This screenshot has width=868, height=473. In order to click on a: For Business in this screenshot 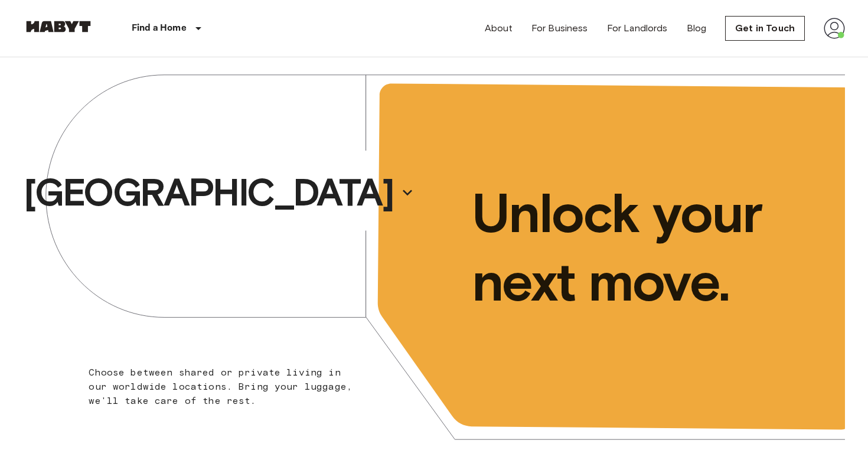, I will do `click(560, 28)`.